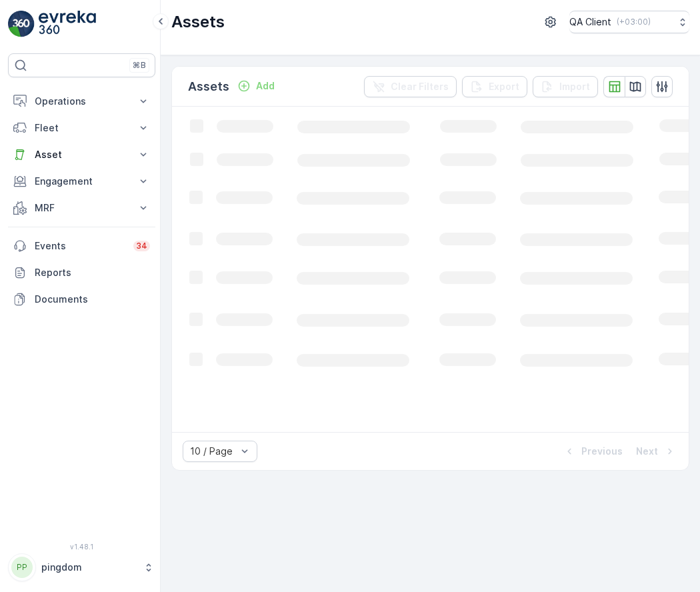  What do you see at coordinates (81, 567) in the screenshot?
I see `button: PPpingdom` at bounding box center [81, 567].